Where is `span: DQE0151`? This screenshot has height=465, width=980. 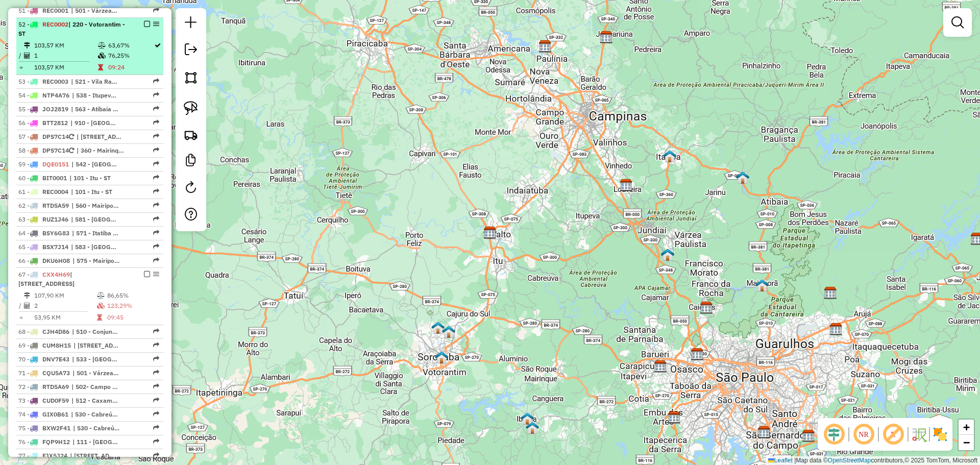 span: DQE0151 is located at coordinates (56, 164).